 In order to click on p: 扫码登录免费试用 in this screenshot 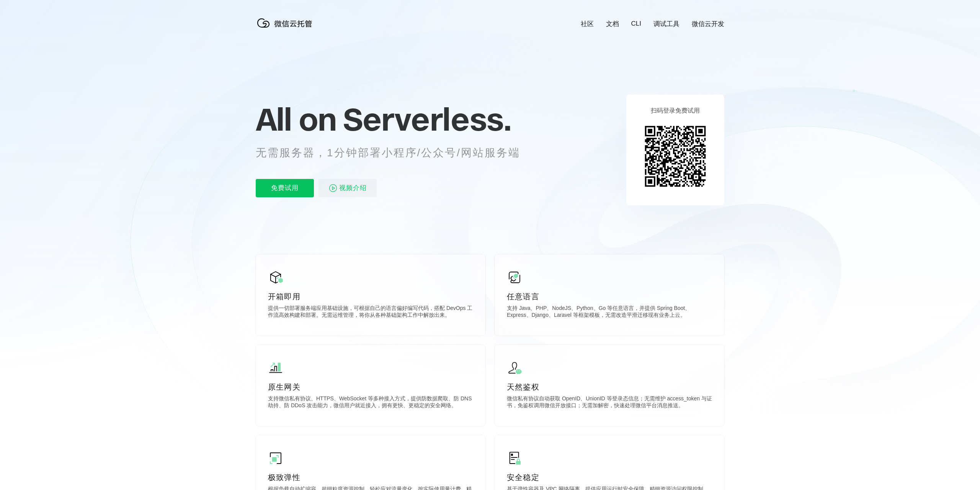, I will do `click(675, 111)`.